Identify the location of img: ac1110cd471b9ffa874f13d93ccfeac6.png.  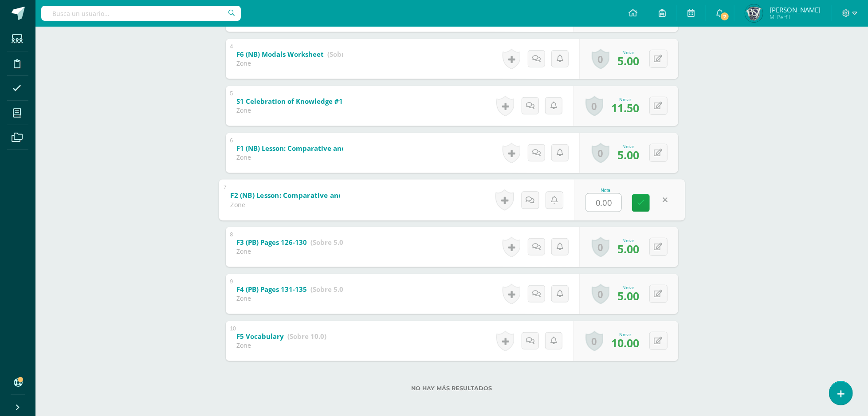
(753, 13).